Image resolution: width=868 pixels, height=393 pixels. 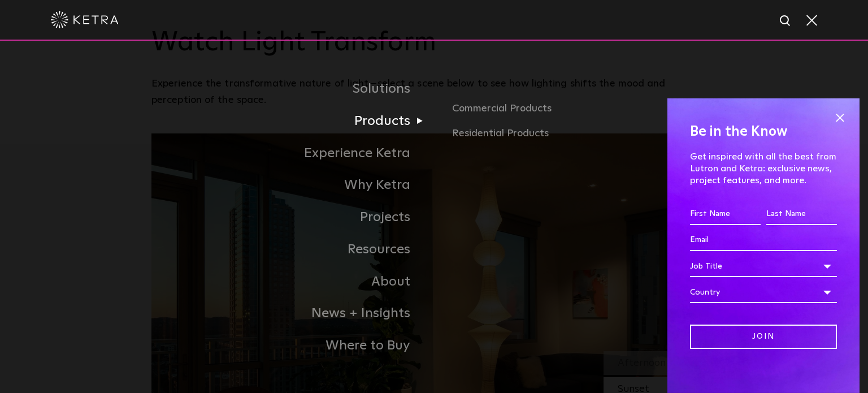 What do you see at coordinates (293, 218) in the screenshot?
I see `a: Projects` at bounding box center [293, 218].